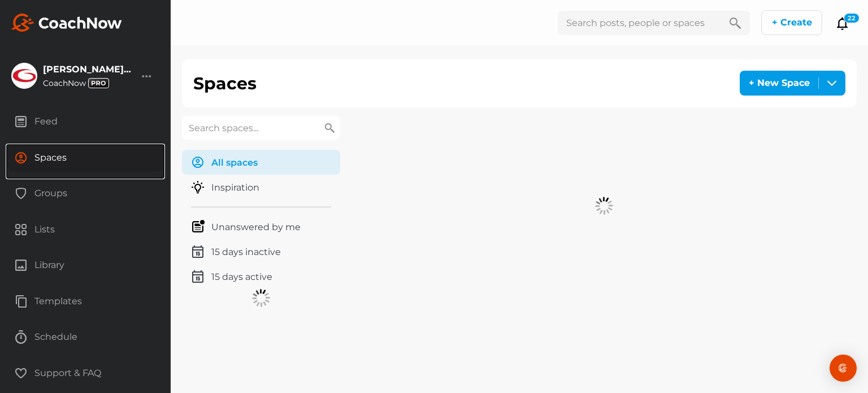 Image resolution: width=868 pixels, height=393 pixels. Describe the element at coordinates (85, 301) in the screenshot. I see `div: Templates` at that location.